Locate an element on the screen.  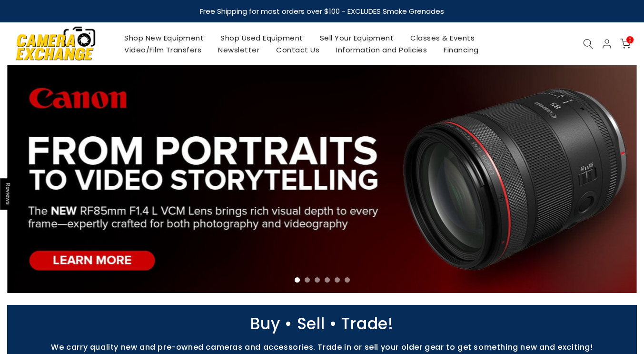
a: Information and Policies is located at coordinates (382, 49).